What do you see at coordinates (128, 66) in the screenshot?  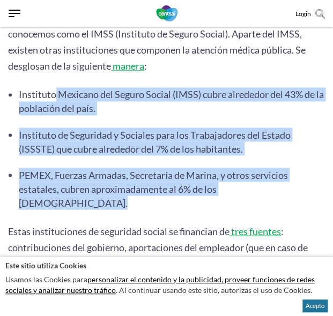 I see `span: manera` at bounding box center [128, 66].